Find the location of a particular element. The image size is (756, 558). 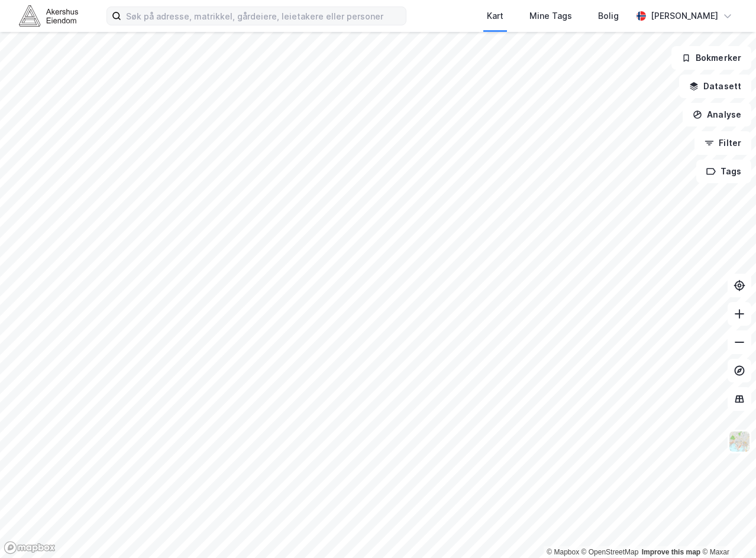

button: Bokmerker is located at coordinates (711, 58).